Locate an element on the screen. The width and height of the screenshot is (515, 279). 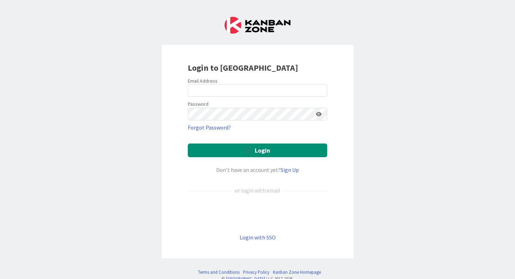
a: Forgot Password? is located at coordinates (209, 127).